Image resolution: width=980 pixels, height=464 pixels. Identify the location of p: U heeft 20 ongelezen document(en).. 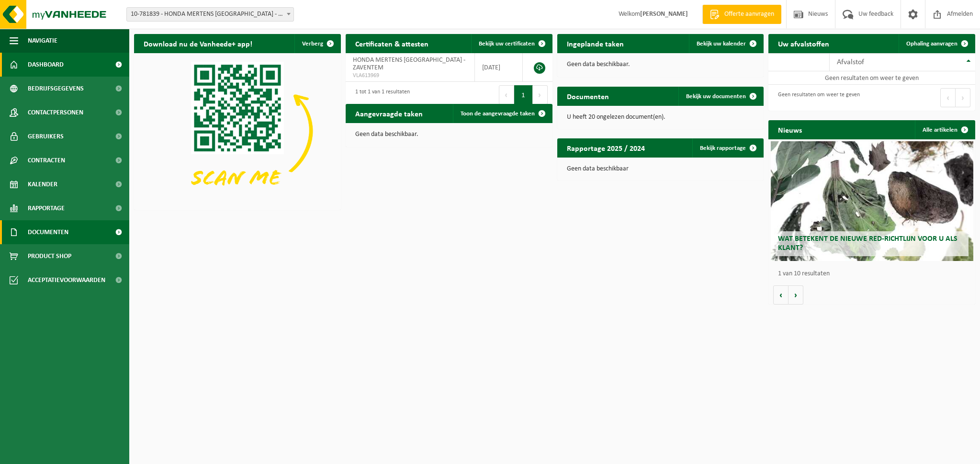
(661, 118).